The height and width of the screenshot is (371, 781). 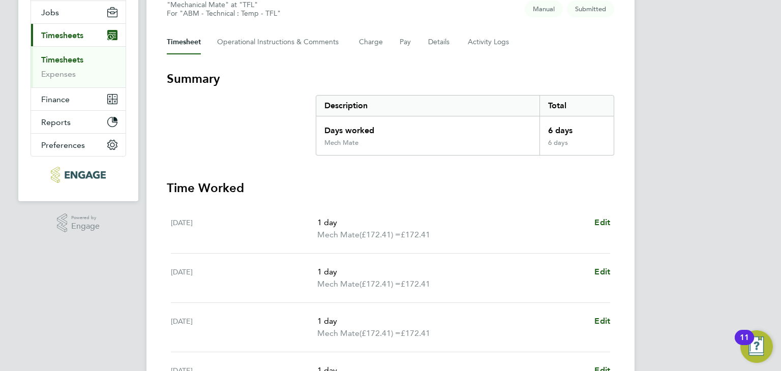 What do you see at coordinates (371, 42) in the screenshot?
I see `button: Charge` at bounding box center [371, 42].